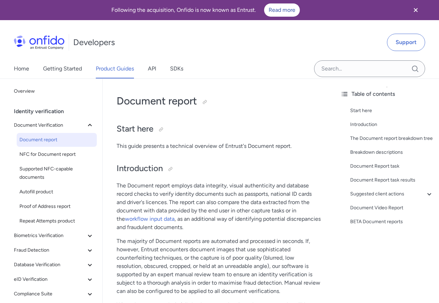 Image resolution: width=439 pixels, height=303 pixels. What do you see at coordinates (149, 218) in the screenshot?
I see `a: workflow input data` at bounding box center [149, 218].